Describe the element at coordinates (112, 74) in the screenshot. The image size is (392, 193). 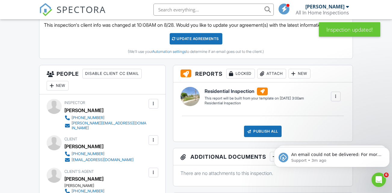
I see `div: Disable Client CC Email` at that location.